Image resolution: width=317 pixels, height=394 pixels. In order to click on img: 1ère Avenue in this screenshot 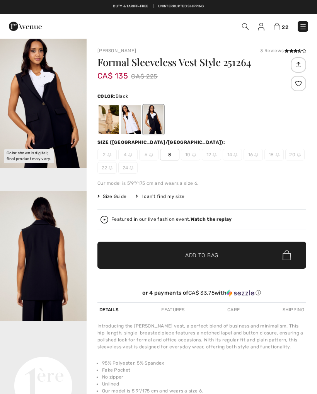, I will do `click(25, 26)`.